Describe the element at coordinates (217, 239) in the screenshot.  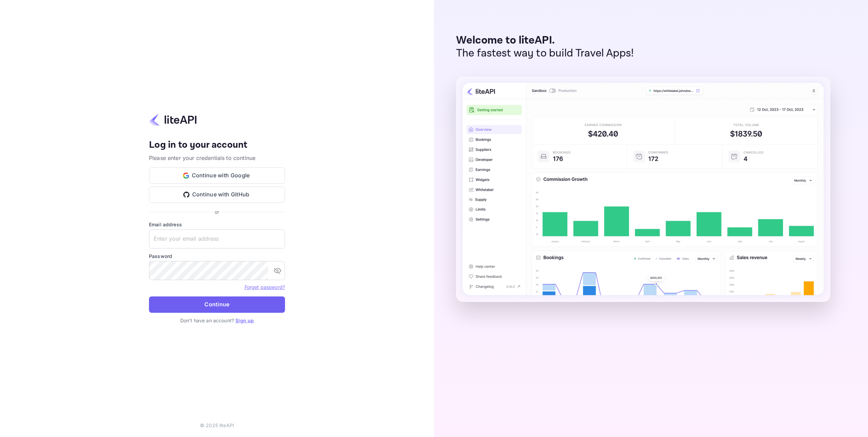
I see `input: Enter your email address` at that location.